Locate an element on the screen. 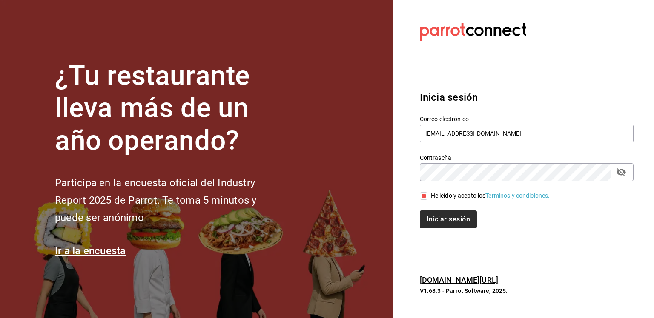 This screenshot has height=318, width=654. label: Correo electrónico is located at coordinates (526, 119).